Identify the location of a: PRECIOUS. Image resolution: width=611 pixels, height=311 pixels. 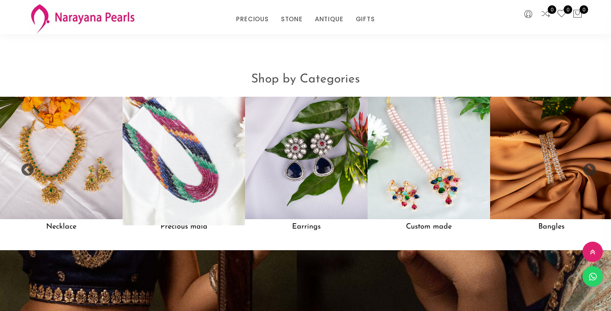
(252, 19).